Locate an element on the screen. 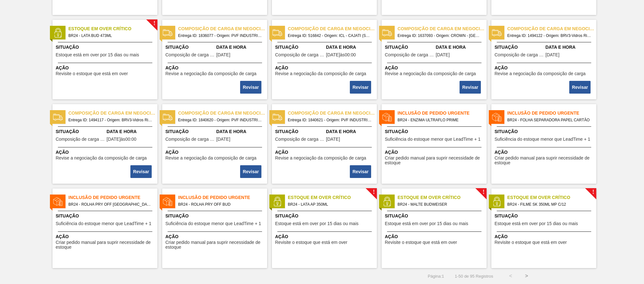  div: Completar tarefa: 30115887 is located at coordinates (142, 172).